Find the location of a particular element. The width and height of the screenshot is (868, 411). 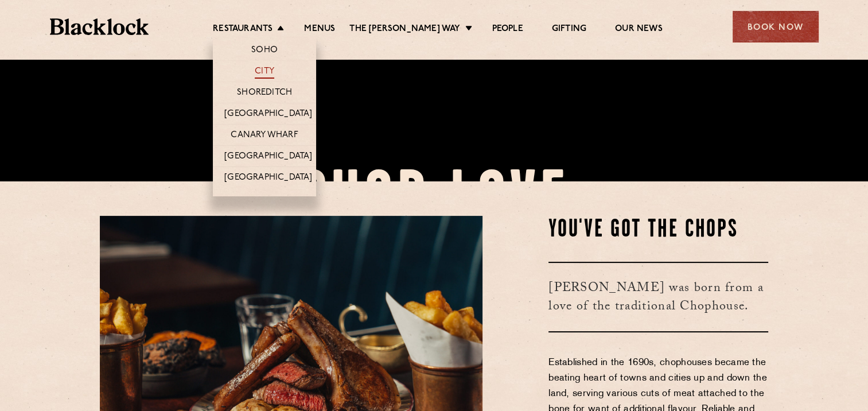

a: Restaurants is located at coordinates (242, 30).